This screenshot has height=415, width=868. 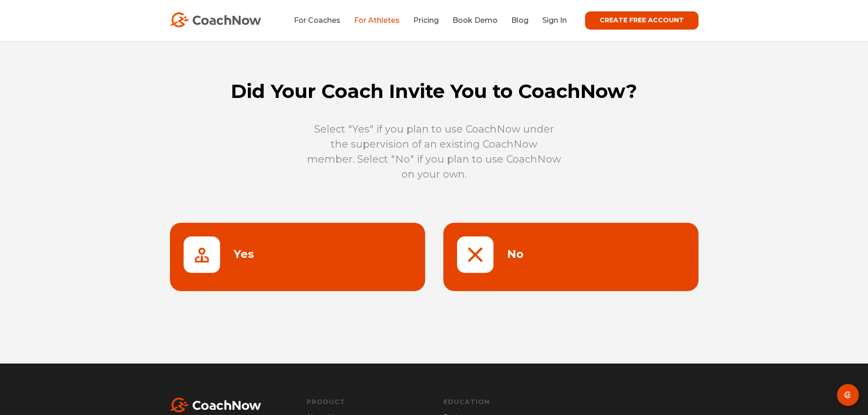 What do you see at coordinates (377, 20) in the screenshot?
I see `a: For Athletes` at bounding box center [377, 20].